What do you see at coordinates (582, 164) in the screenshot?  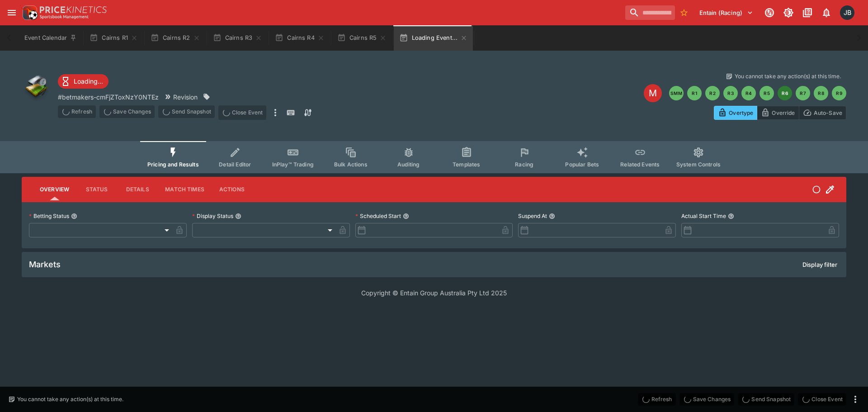 I see `span: Popular Bets` at bounding box center [582, 164].